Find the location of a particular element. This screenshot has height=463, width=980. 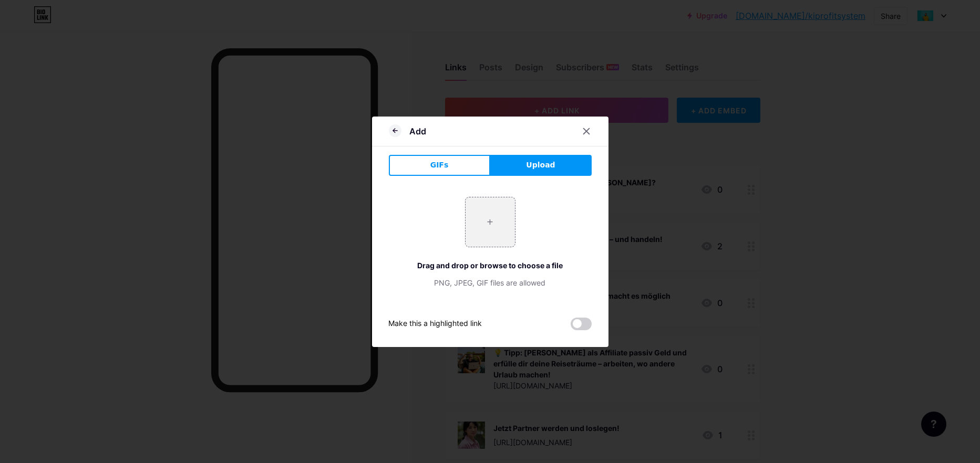

div: Drag and drop or browse to choose a file is located at coordinates (490, 265).